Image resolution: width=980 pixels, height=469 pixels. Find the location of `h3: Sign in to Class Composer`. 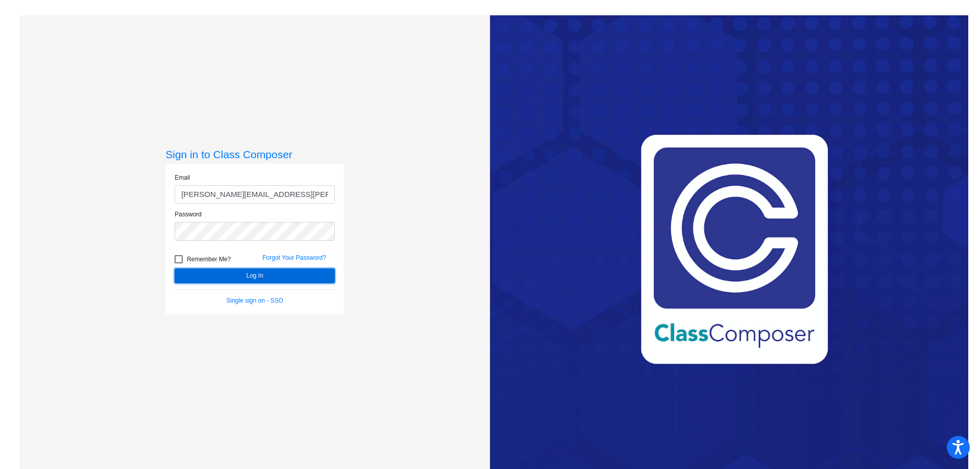

h3: Sign in to Class Composer is located at coordinates (255, 154).